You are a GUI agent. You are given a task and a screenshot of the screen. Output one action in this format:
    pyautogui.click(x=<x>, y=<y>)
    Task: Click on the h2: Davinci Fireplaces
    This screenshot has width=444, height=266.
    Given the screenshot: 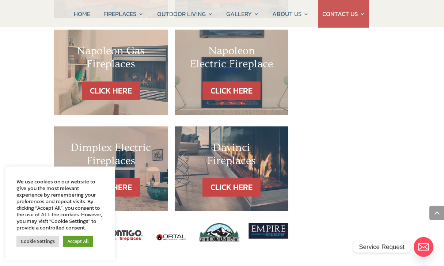 What is the action you would take?
    pyautogui.click(x=231, y=156)
    